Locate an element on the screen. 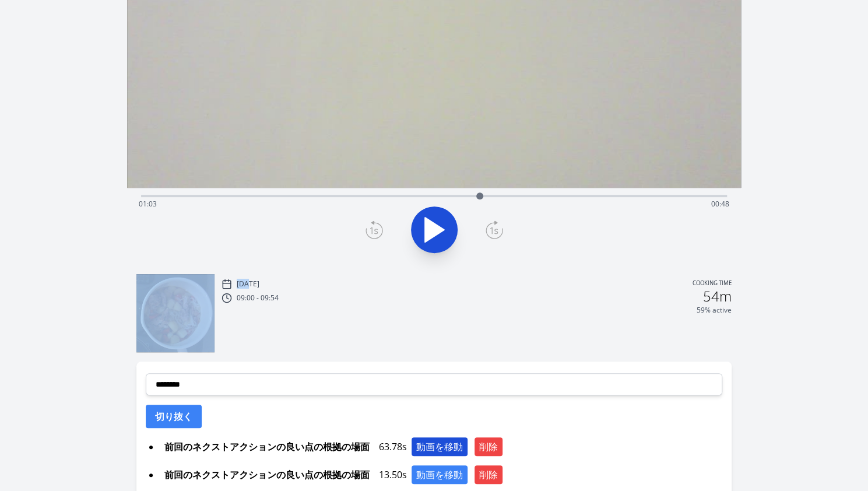 The image size is (868, 491). img: 251006000105_thumb.jpeg is located at coordinates (175, 313).